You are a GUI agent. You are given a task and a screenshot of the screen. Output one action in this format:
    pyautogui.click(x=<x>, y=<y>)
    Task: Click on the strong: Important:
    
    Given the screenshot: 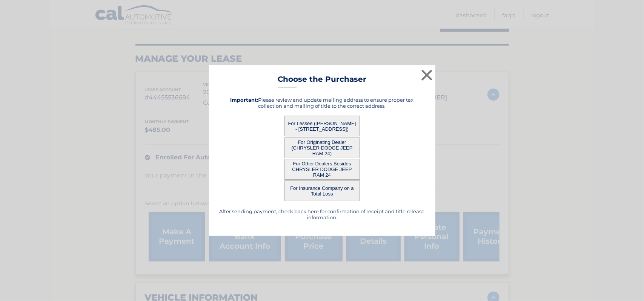 What is the action you would take?
    pyautogui.click(x=244, y=100)
    